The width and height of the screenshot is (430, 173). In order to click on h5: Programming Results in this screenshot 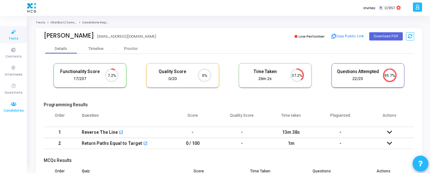, I will do `click(229, 105)`.